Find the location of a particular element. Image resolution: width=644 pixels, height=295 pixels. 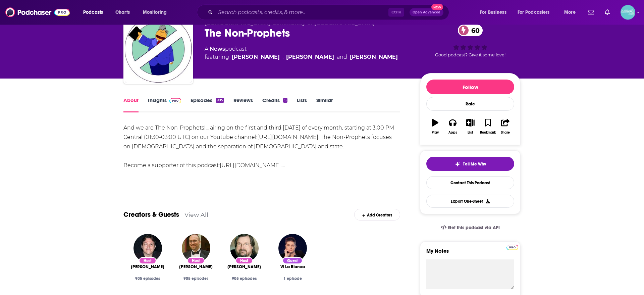

div: 1 episode is located at coordinates (292, 279).